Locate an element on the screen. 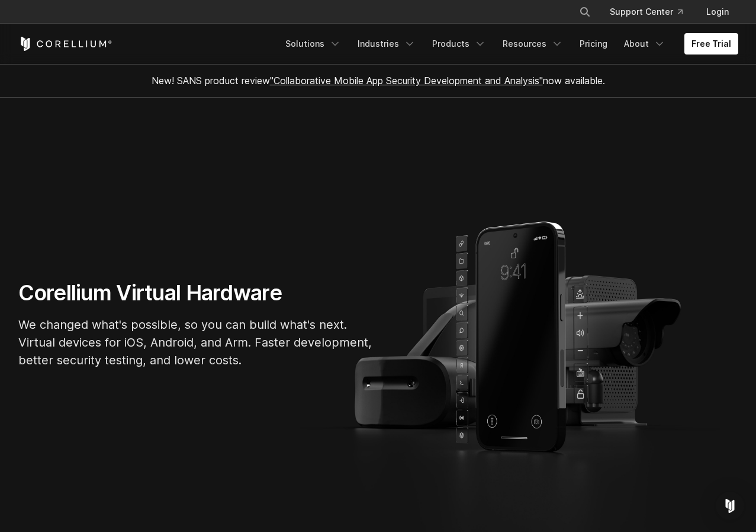  button: Search is located at coordinates (585, 12).